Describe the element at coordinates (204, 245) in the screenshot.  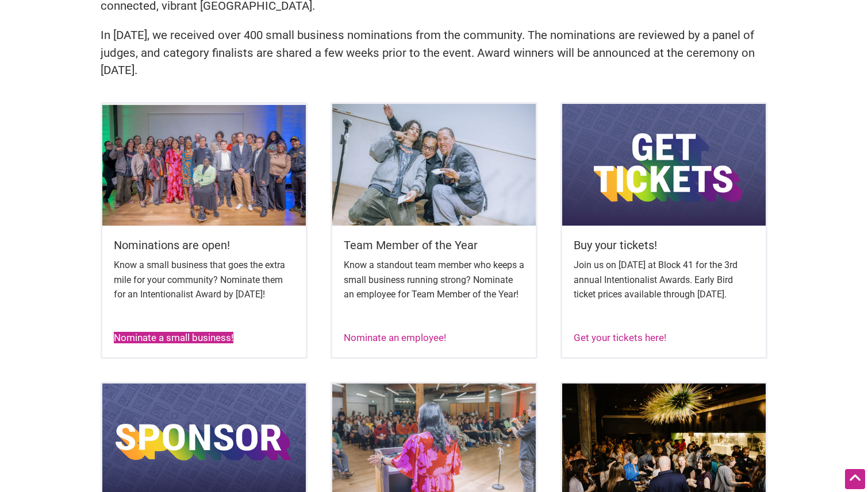
I see `h5: Nominations are open!` at that location.